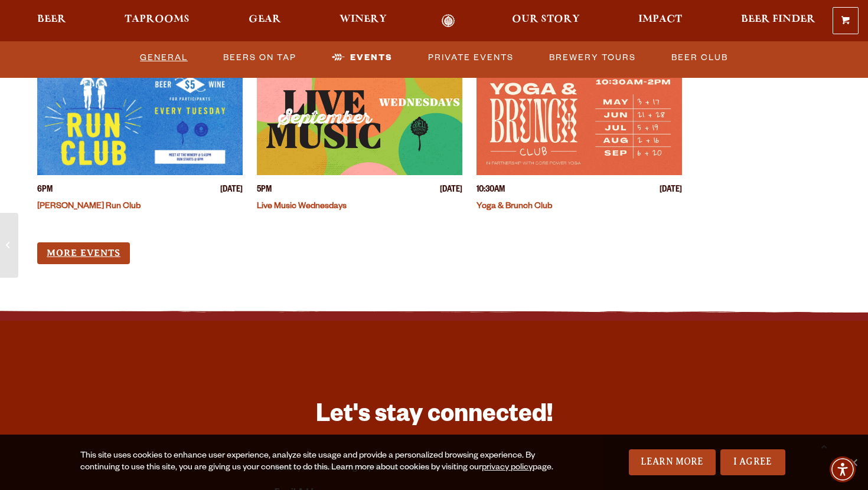 The height and width of the screenshot is (490, 868). What do you see at coordinates (825, 447) in the screenshot?
I see `a: Scroll to top` at bounding box center [825, 447].